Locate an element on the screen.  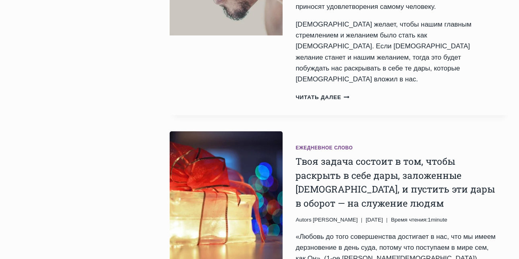
a: Ежедневное слово is located at coordinates (324, 148).